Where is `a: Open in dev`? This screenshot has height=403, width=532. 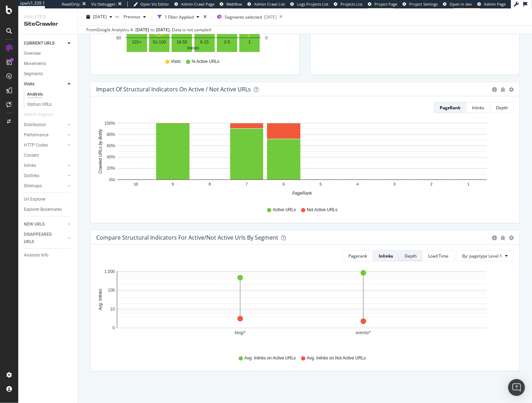
a: Open in dev is located at coordinates (457, 4).